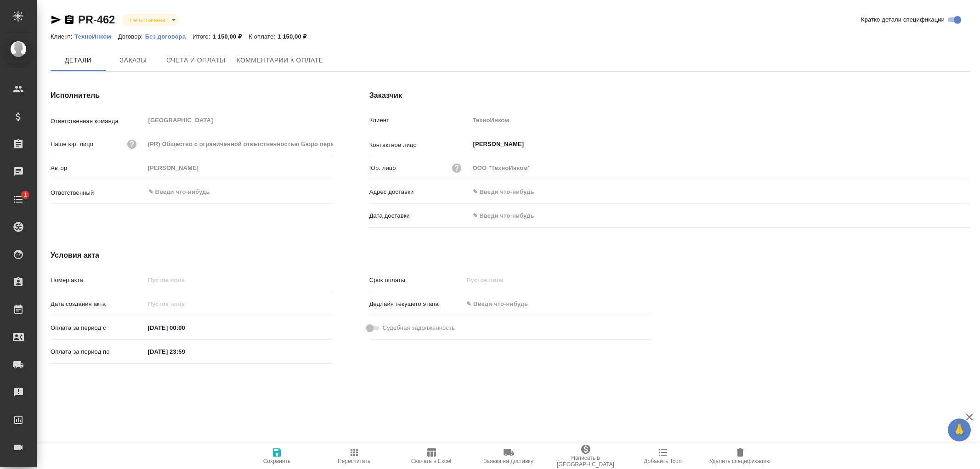  What do you see at coordinates (263, 37) in the screenshot?
I see `p: К оплате:` at bounding box center [263, 37].